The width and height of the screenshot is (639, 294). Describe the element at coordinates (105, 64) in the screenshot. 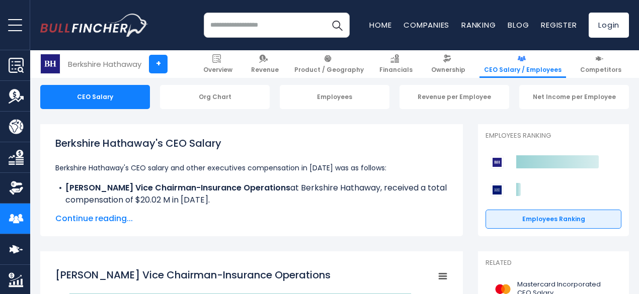

I see `div: Berkshire Hathaway` at that location.